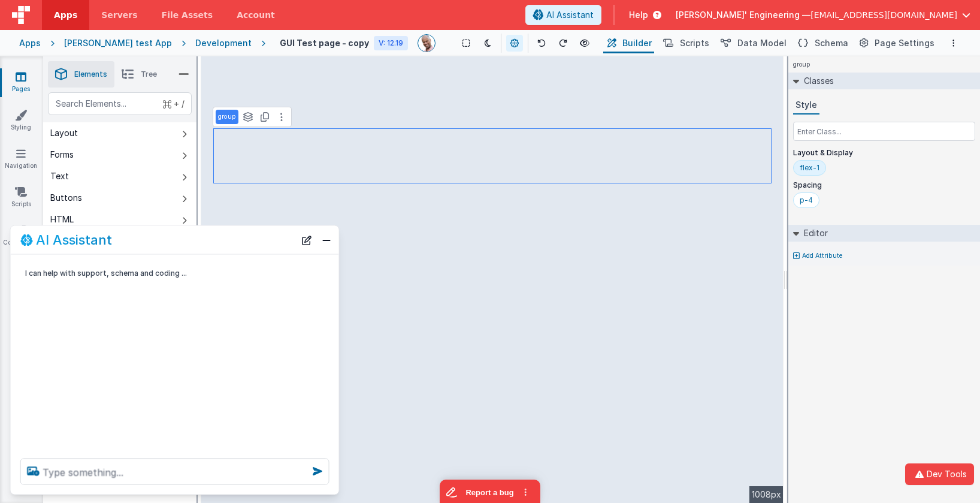  Describe the element at coordinates (62, 154) in the screenshot. I see `div: Forms` at that location.